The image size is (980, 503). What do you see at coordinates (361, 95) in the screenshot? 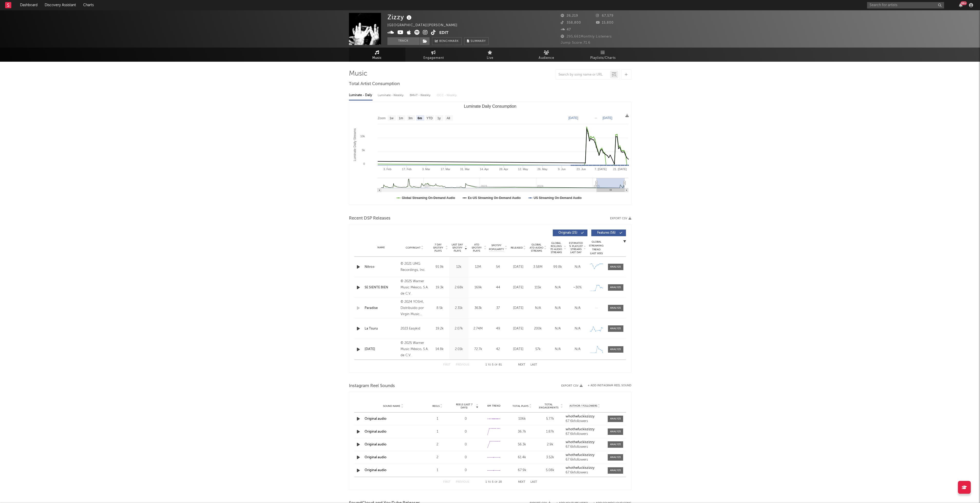
I see `div: Luminate - Daily` at bounding box center [361, 95].